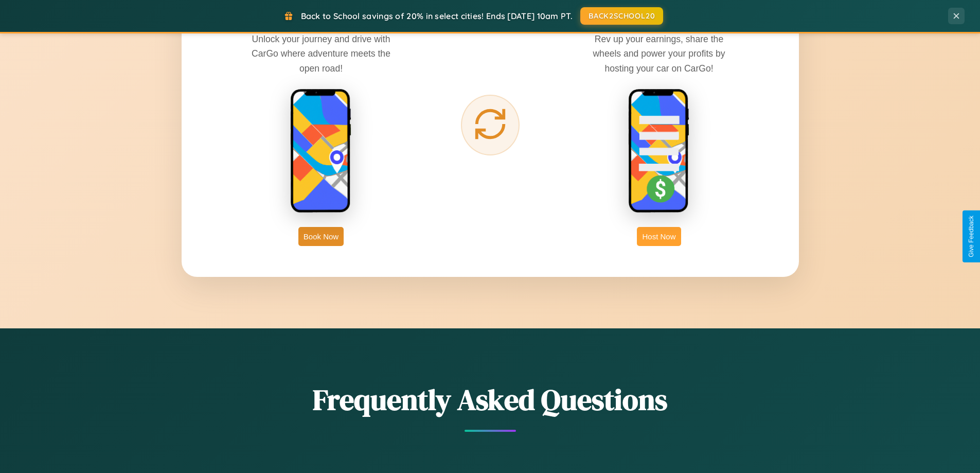 This screenshot has height=473, width=980. Describe the element at coordinates (321, 151) in the screenshot. I see `img: rent phone` at that location.